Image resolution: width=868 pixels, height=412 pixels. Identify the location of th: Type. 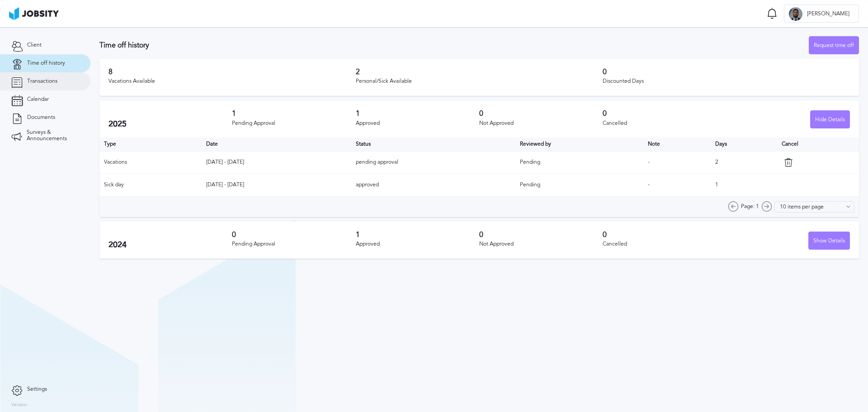
(151, 144).